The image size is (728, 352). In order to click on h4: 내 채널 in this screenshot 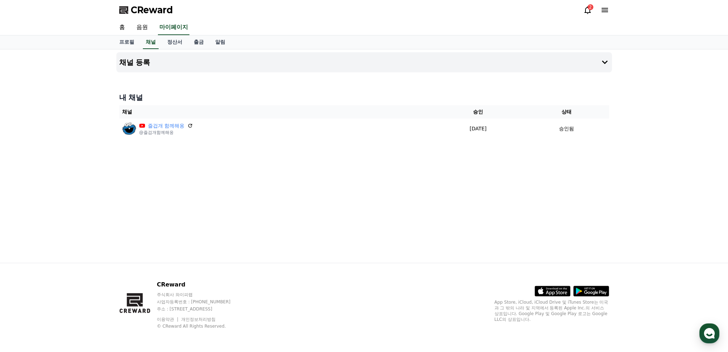, I will do `click(364, 97)`.